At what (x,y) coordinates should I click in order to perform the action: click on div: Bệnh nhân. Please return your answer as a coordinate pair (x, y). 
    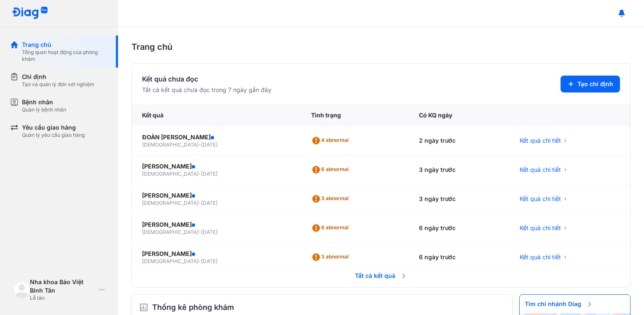
    Looking at the image, I should click on (44, 102).